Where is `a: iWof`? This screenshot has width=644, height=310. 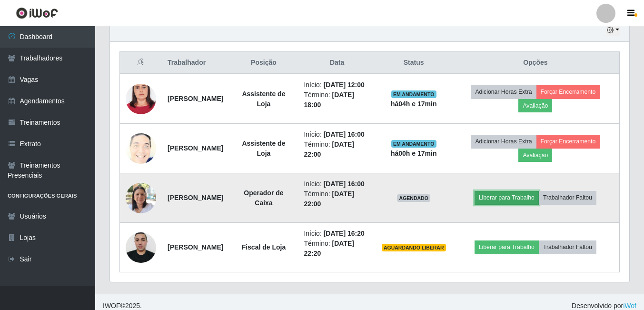
a: iWof is located at coordinates (630, 305).